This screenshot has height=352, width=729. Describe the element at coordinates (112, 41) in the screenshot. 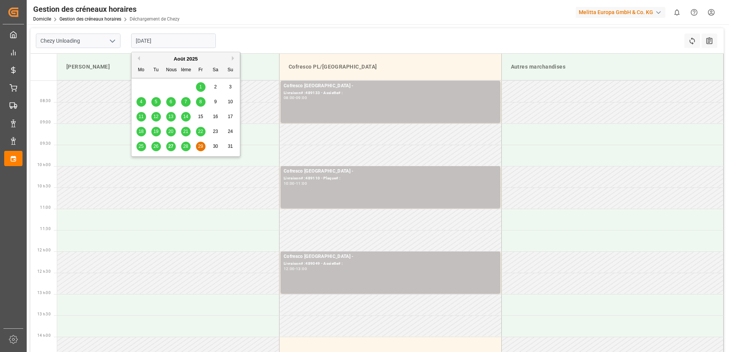

I see `button: Ouvrir le menu` at that location.